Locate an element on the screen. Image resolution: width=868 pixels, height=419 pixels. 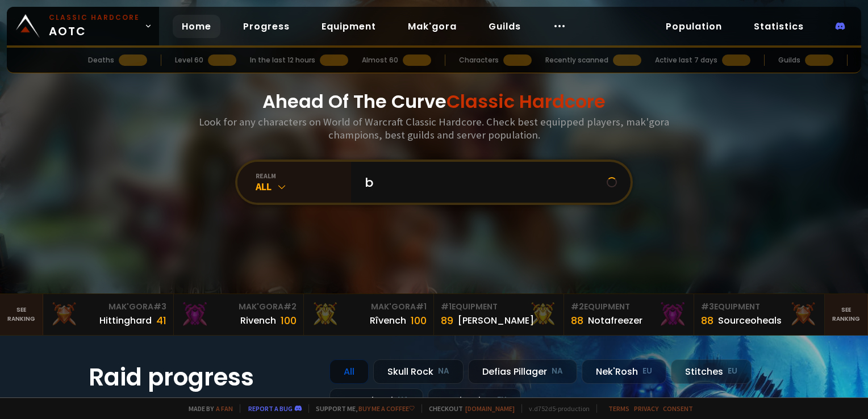
h1: Ahead Of The Curve is located at coordinates (434, 101).